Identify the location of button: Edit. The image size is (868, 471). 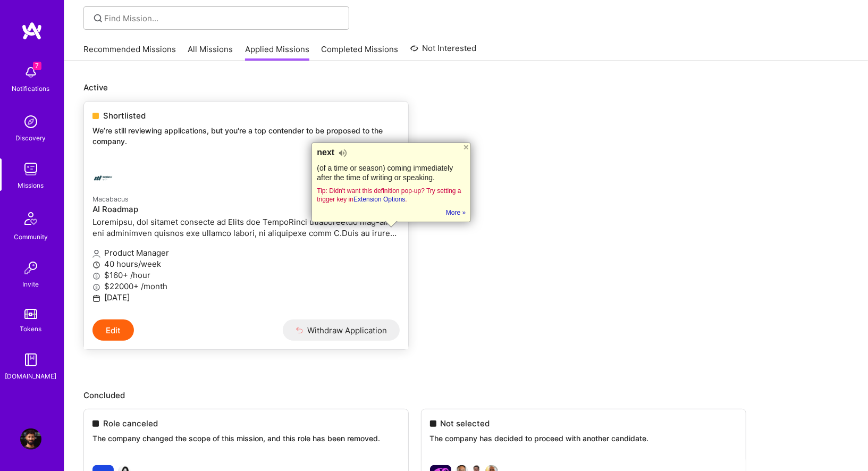
(113, 330).